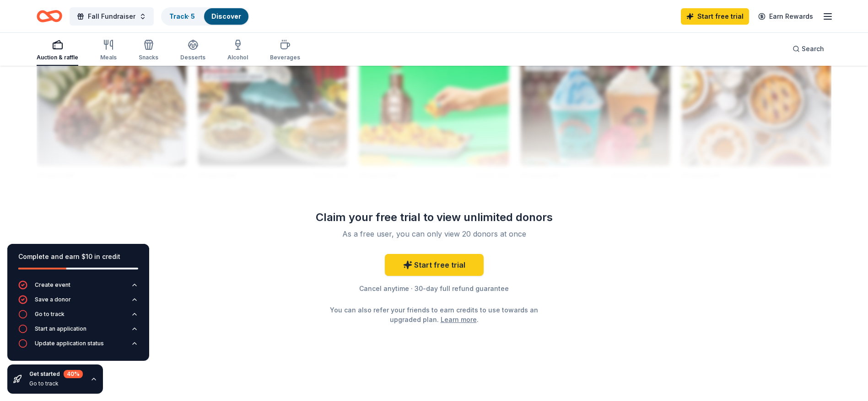 Image resolution: width=868 pixels, height=401 pixels. Describe the element at coordinates (108, 51) in the screenshot. I see `button: Meals` at that location.